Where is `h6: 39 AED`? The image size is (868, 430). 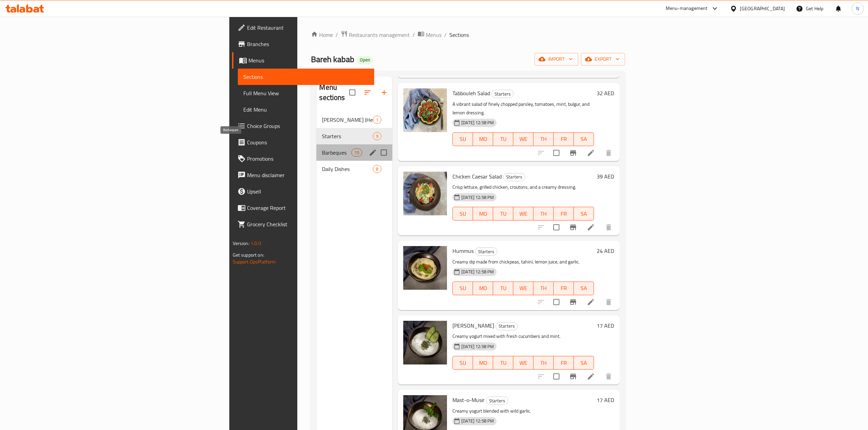 h6: 39 AED is located at coordinates (605, 177).